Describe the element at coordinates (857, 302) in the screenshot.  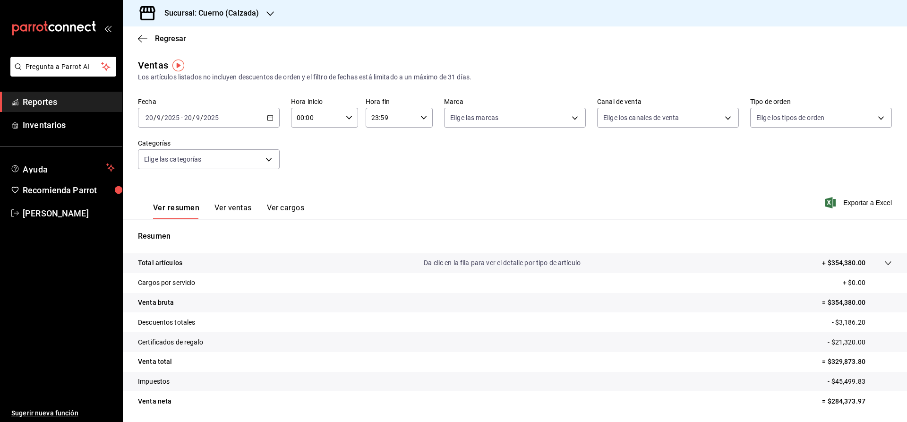
I see `p: = $354,380.00` at that location.